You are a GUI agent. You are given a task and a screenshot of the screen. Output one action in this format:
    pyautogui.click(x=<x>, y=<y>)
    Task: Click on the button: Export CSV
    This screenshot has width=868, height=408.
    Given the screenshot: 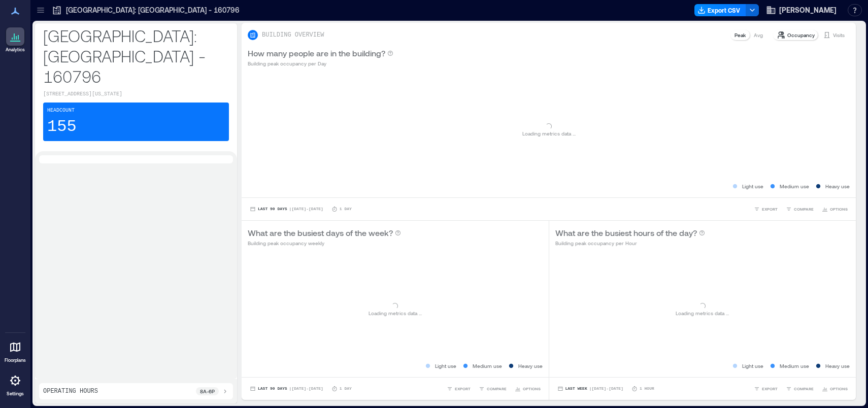 What is the action you would take?
    pyautogui.click(x=720, y=10)
    